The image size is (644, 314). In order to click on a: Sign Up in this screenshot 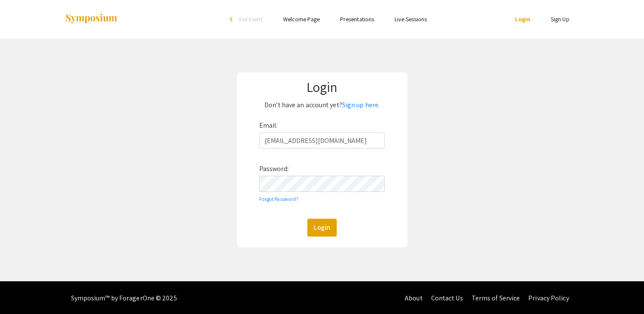, I will do `click(560, 19)`.